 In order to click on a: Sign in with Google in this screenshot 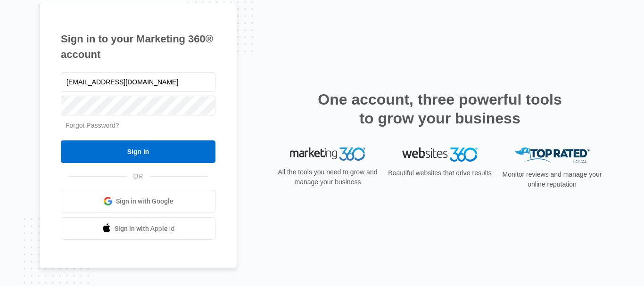, I will do `click(138, 201)`.